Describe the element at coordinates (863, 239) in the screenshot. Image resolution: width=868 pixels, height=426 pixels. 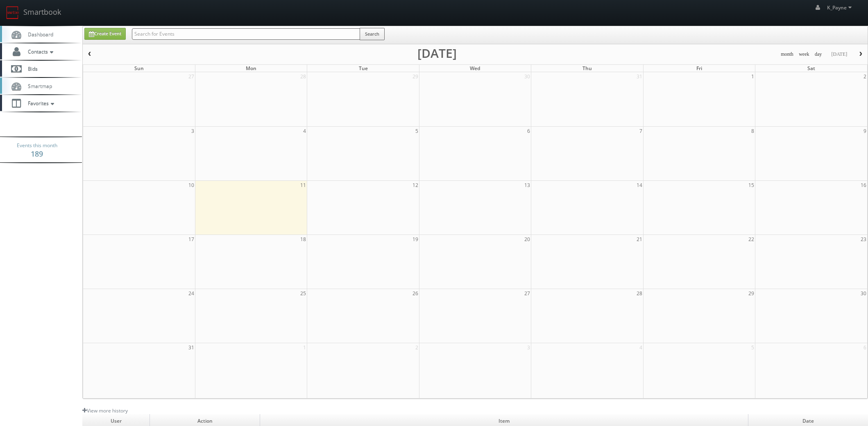
I see `span: 23` at that location.